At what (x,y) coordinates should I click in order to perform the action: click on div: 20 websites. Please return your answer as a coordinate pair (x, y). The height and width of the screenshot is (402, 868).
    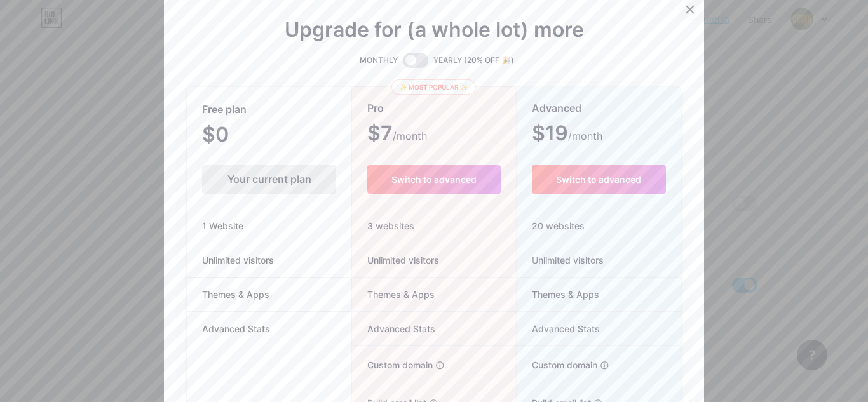
    Looking at the image, I should click on (599, 226).